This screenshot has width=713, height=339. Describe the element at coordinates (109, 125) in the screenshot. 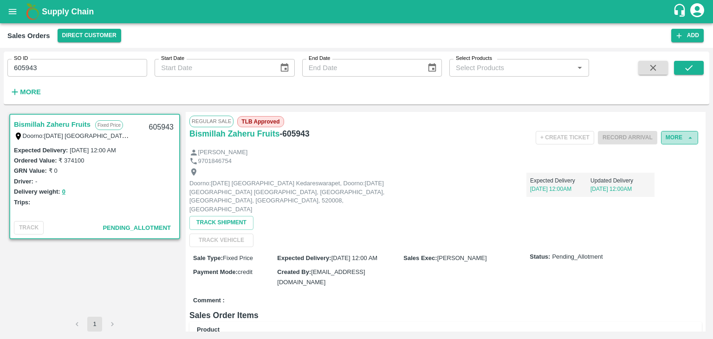

I see `p: Fixed Price` at that location.